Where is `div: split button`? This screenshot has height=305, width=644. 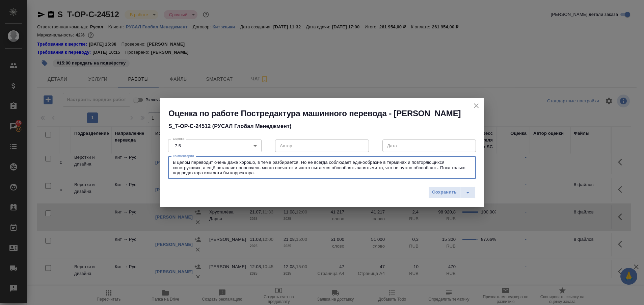 div: split button is located at coordinates (452, 193).